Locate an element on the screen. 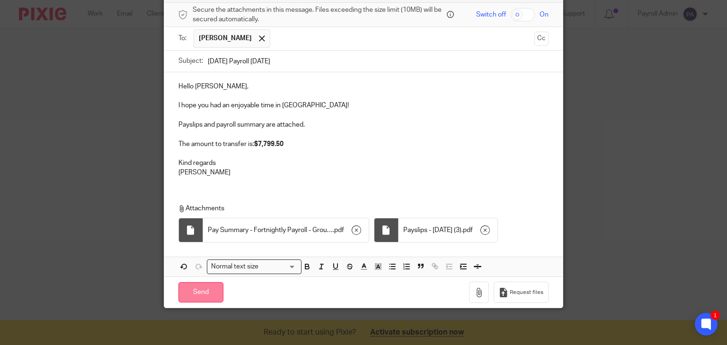 Image resolution: width=727 pixels, height=345 pixels. p: Attachments is located at coordinates (361, 209).